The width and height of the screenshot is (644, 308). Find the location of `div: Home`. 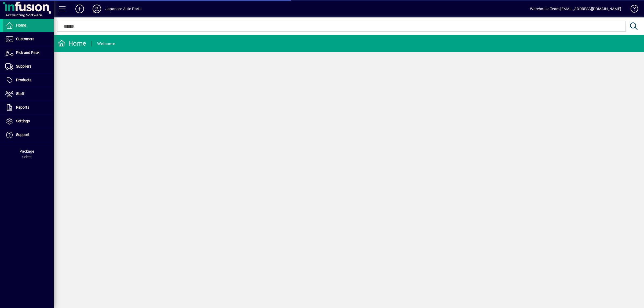

div: Home is located at coordinates (72, 43).